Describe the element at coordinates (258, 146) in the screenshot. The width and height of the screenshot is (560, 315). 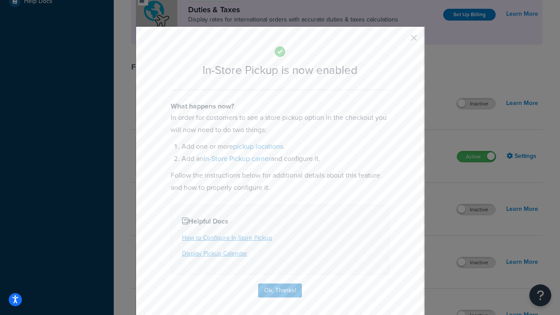
I see `a: pickup locations` at that location.